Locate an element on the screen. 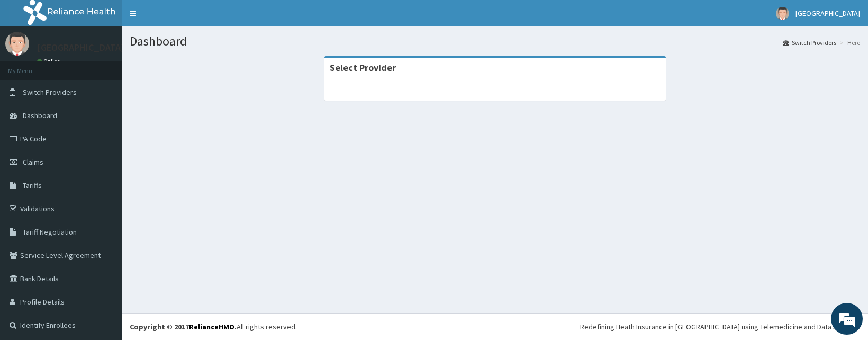 The width and height of the screenshot is (868, 340). li: Here is located at coordinates (848, 42).